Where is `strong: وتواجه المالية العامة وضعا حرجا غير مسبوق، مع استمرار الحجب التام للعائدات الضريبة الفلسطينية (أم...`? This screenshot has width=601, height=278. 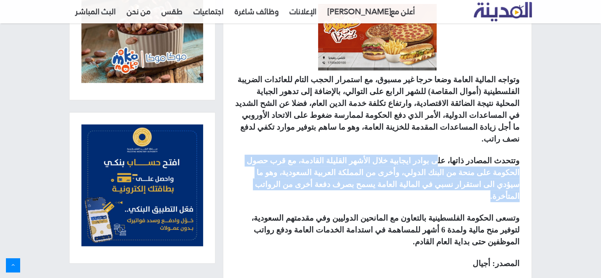
strong: وتواجه المالية العامة وضعا حرجا غير مسبوق، مع استمرار الحجب التام للعائدات الضريبة الفلسطينية (أم... is located at coordinates (377, 109).